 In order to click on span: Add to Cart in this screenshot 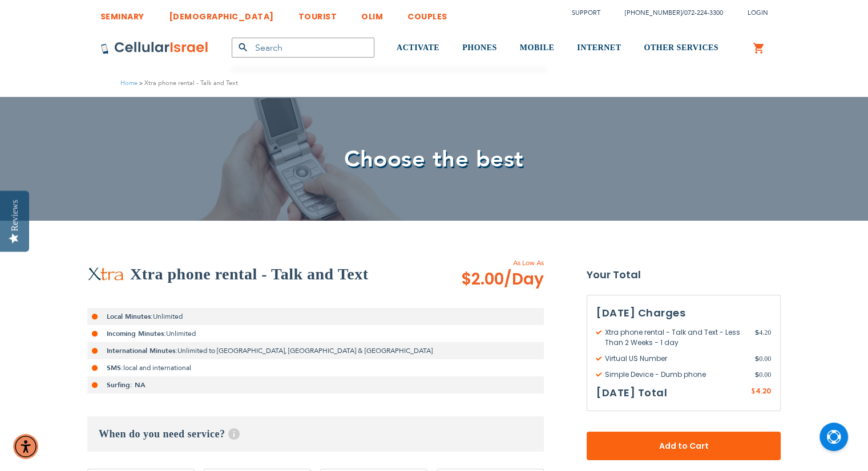, I will do `click(683, 446)`.